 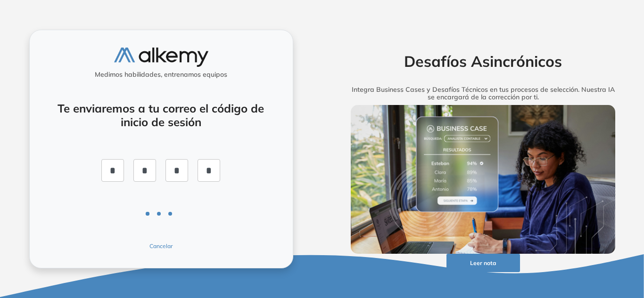 I want to click on h5: Medimos habilidades, entrenamos equipos, so click(x=161, y=74).